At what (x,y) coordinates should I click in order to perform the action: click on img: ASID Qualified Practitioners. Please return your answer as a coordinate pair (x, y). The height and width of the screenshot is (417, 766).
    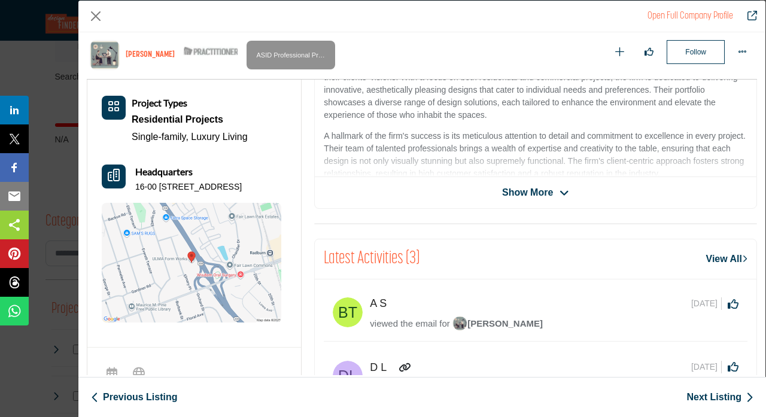
    Looking at the image, I should click on (211, 51).